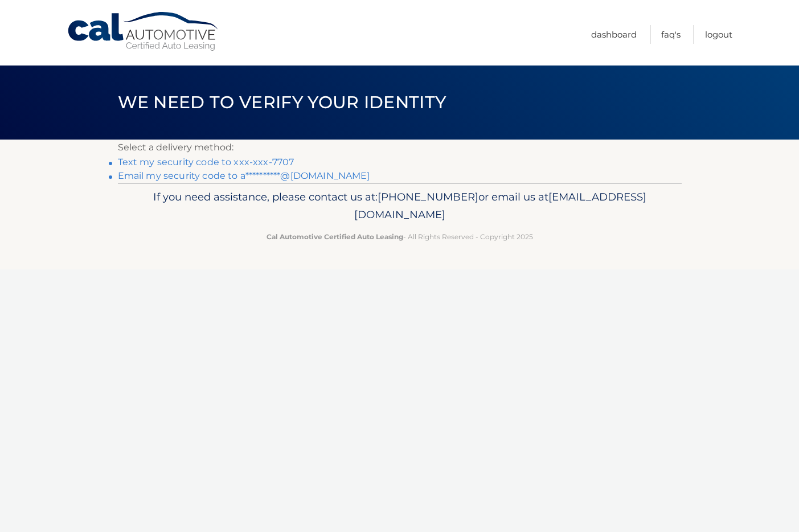 Image resolution: width=799 pixels, height=532 pixels. Describe the element at coordinates (400, 207) in the screenshot. I see `p: If you need assistance, please contact us at: or email us at` at that location.